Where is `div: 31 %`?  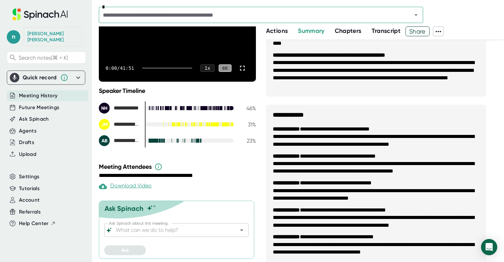
div: 31 % is located at coordinates (247, 124).